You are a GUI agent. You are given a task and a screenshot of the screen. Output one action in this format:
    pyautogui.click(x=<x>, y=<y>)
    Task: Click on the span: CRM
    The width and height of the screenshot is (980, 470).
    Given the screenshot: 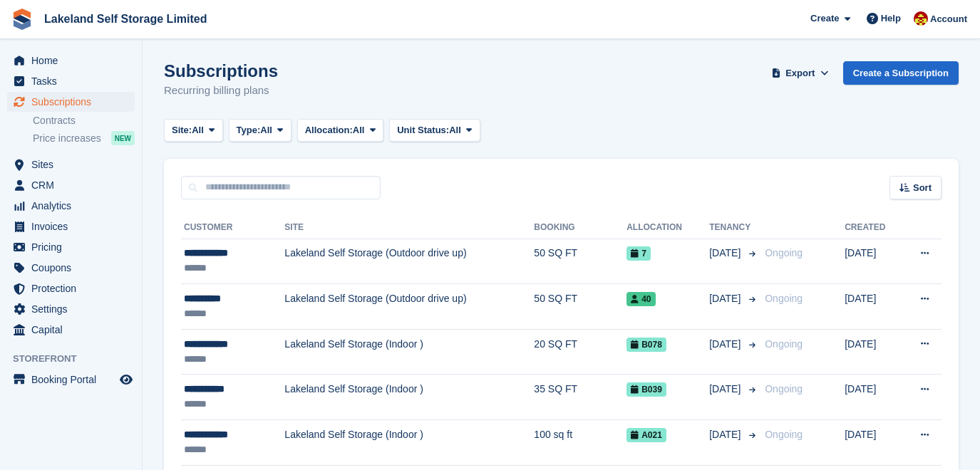 What is the action you would take?
    pyautogui.click(x=74, y=185)
    